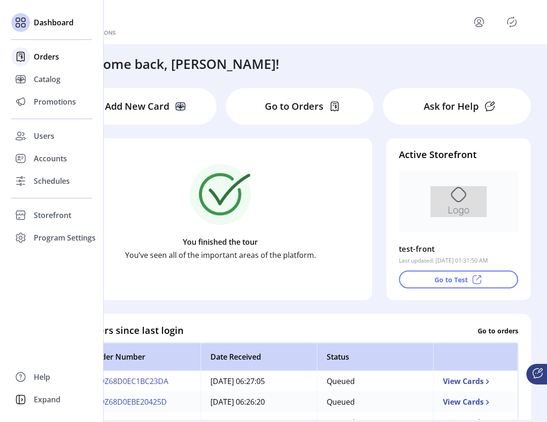  Describe the element at coordinates (50, 158) in the screenshot. I see `span: Accounts` at that location.